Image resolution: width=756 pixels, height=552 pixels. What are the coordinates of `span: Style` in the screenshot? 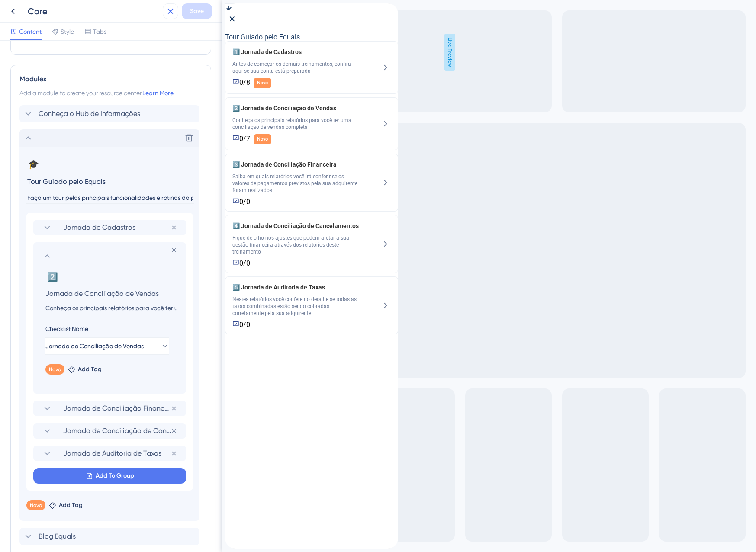 It's located at (67, 31).